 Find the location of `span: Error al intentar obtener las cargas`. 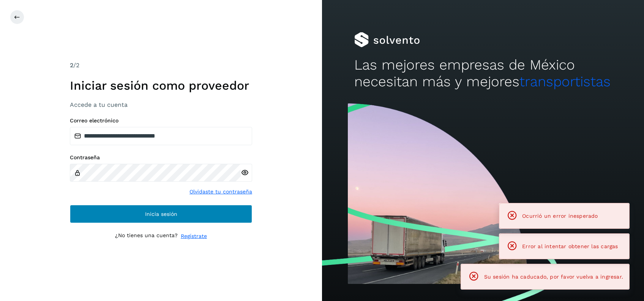

span: Error al intentar obtener las cargas is located at coordinates (570, 246).